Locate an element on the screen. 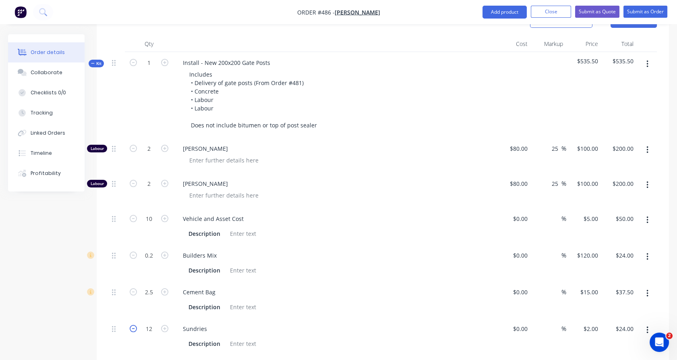 The image size is (677, 360). div: Tracking is located at coordinates (41, 113).